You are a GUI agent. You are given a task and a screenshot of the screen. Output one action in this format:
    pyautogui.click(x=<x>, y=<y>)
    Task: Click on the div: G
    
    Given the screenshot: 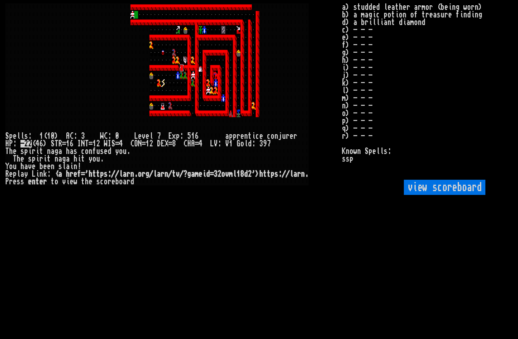 What is the action you would take?
    pyautogui.click(x=239, y=144)
    